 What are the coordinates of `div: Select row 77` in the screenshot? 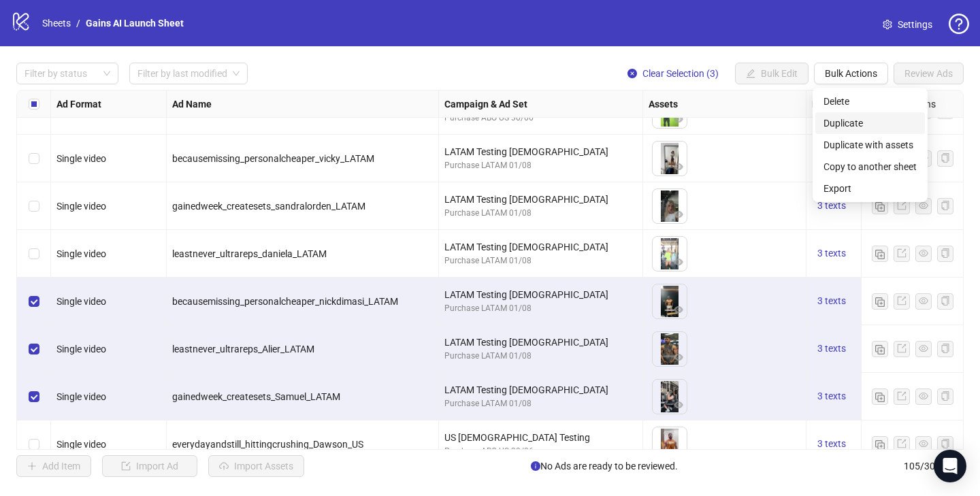 It's located at (34, 206).